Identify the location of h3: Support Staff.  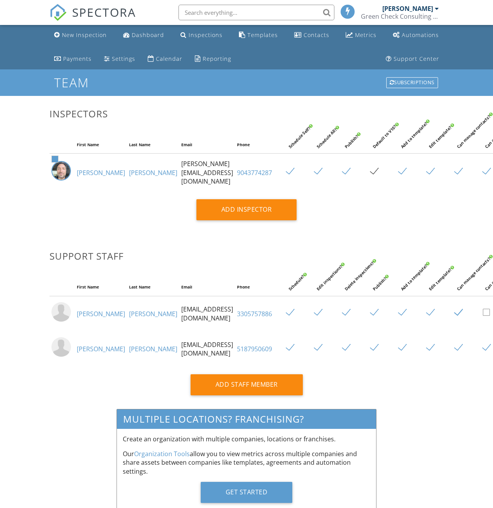
(247, 256).